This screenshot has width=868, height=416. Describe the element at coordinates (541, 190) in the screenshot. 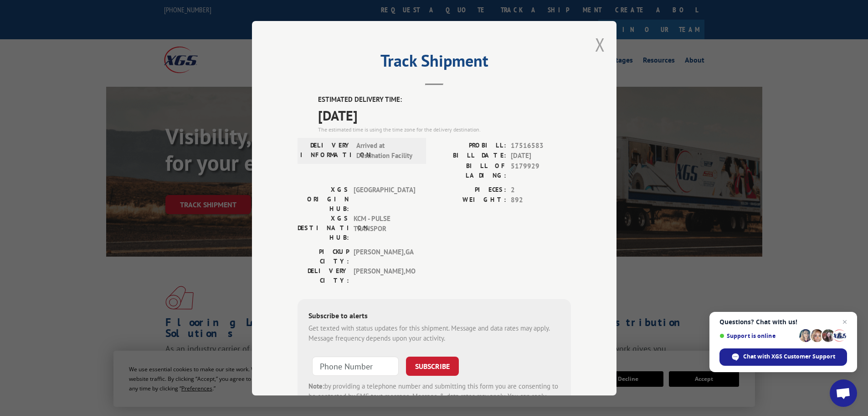

I see `span: 2` at that location.